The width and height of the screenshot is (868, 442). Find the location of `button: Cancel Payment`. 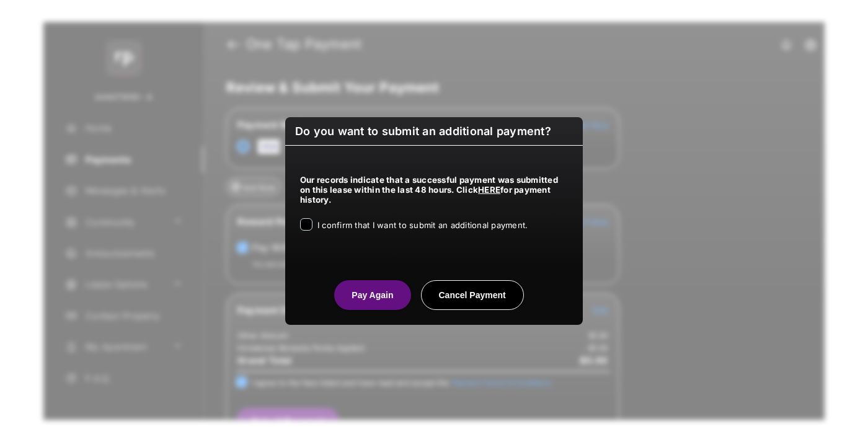

button: Cancel Payment is located at coordinates (472, 295).